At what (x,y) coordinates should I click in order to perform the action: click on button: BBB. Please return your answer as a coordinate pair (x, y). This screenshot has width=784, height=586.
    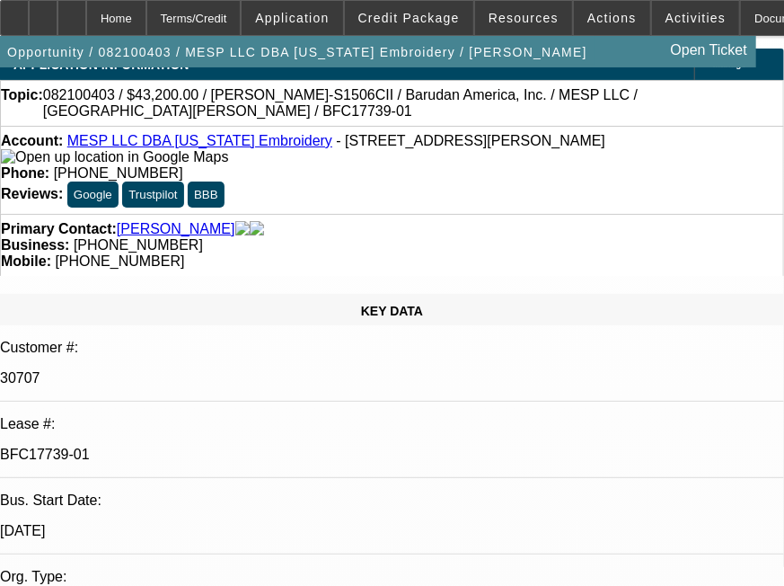
    Looking at the image, I should click on (206, 194).